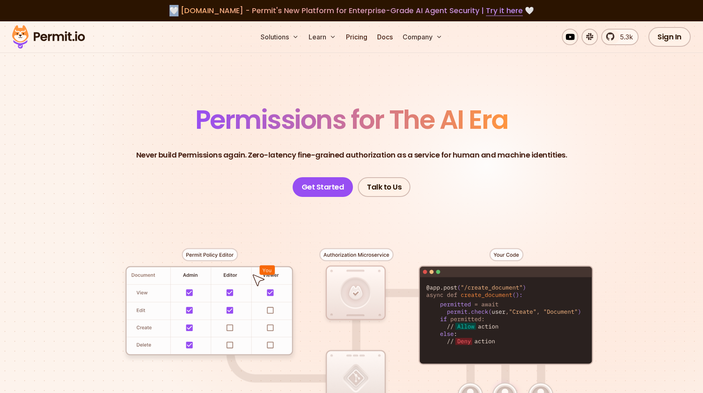 The width and height of the screenshot is (703, 393). Describe the element at coordinates (357, 37) in the screenshot. I see `a: Pricing` at that location.